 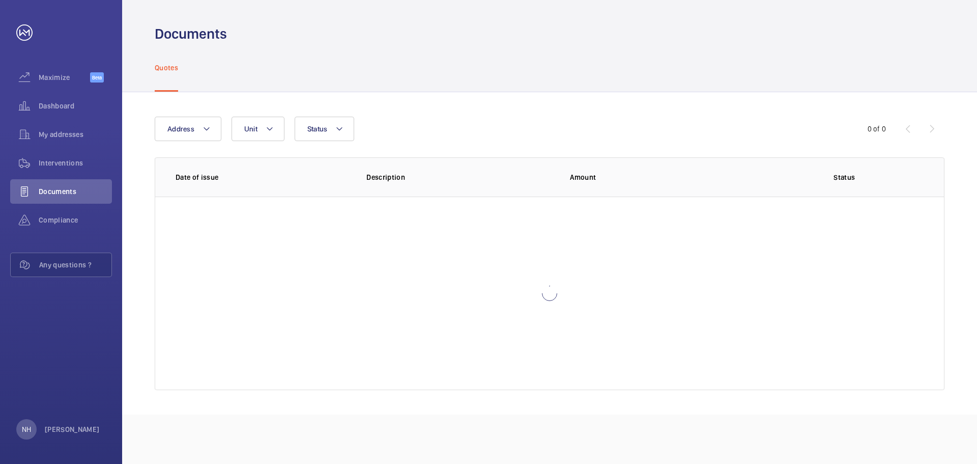 I want to click on h1: Documents, so click(x=191, y=34).